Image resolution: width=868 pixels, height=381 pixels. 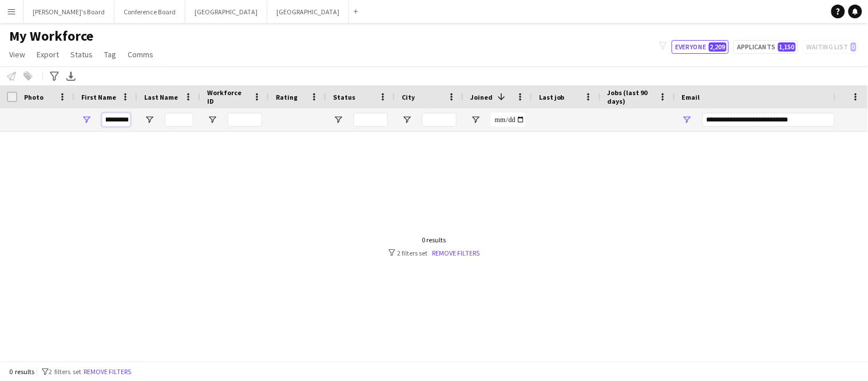 I want to click on span: Tag, so click(x=110, y=54).